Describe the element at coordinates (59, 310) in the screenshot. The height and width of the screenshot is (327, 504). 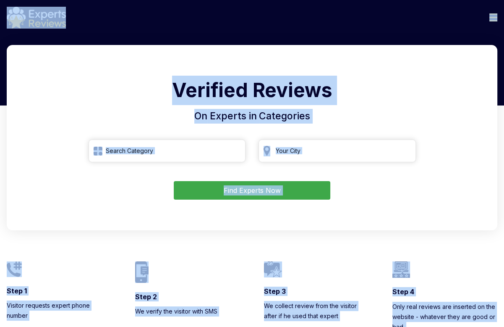
I see `p: Visitor requests expert phone number` at that location.